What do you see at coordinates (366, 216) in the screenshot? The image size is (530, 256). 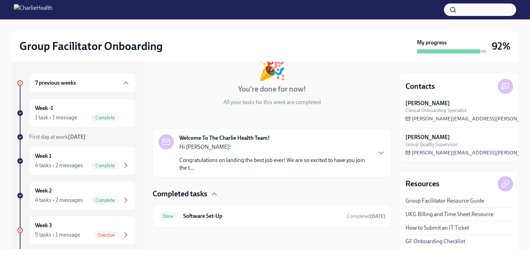 I see `span: July 8th, 2025 19:55` at bounding box center [366, 216].